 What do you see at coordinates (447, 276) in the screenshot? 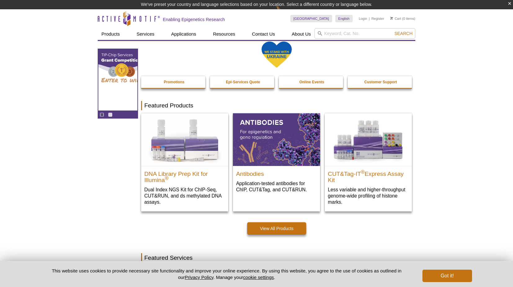
I see `button: Got it!` at bounding box center [447, 276].